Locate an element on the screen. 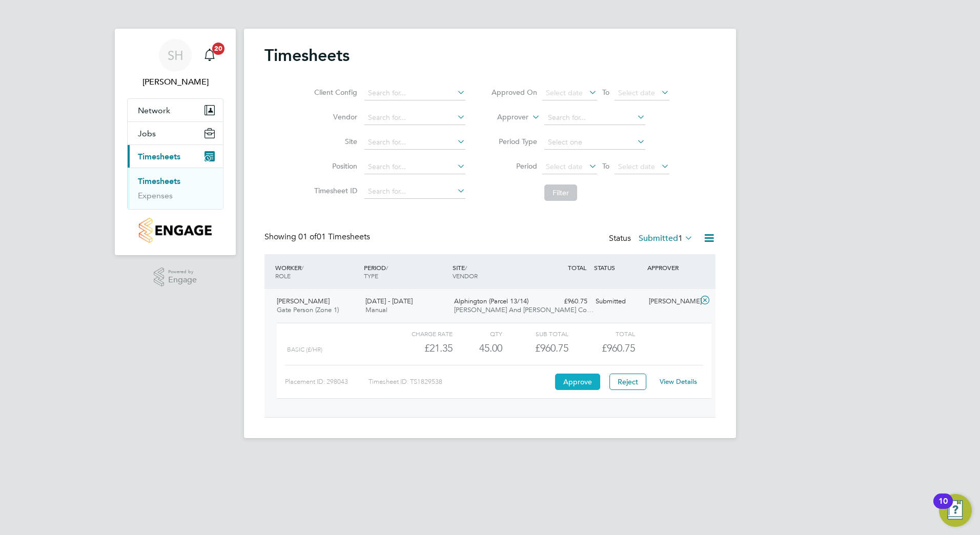 This screenshot has width=980, height=535. label: Client Config is located at coordinates (334, 92).